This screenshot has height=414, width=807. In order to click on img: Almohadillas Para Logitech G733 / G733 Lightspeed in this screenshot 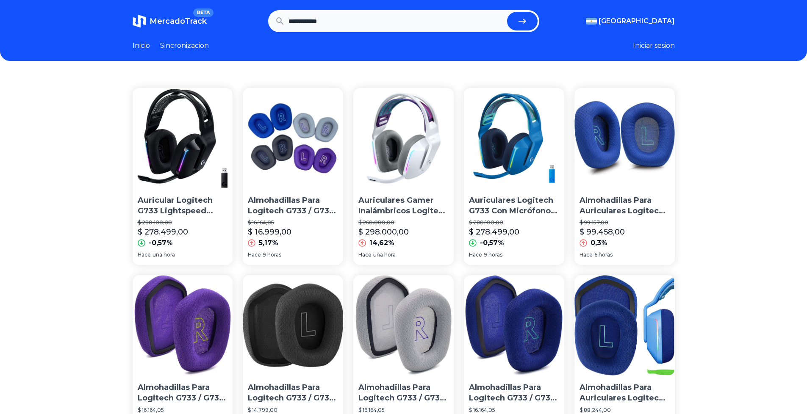, I will do `click(293, 138)`.